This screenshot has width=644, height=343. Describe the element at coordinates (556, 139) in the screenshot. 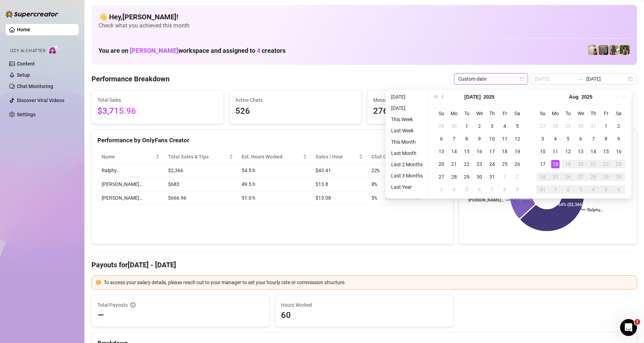

I see `div: 4` at that location.